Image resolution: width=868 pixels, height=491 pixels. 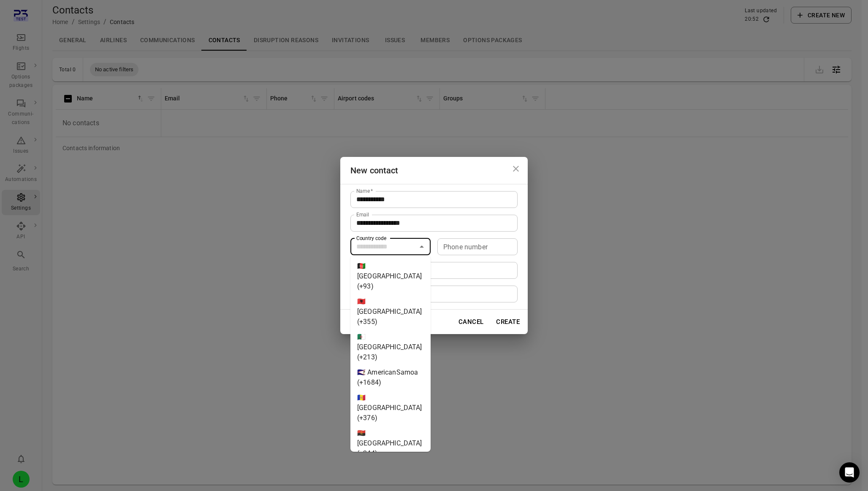 I want to click on button: Close, so click(x=421, y=247).